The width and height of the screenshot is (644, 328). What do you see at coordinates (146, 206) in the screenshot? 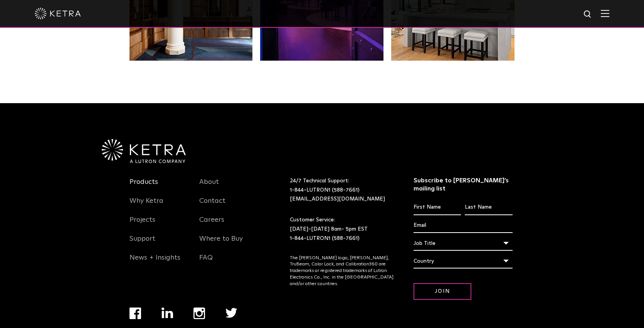
I see `a: Why Ketra` at bounding box center [146, 206].